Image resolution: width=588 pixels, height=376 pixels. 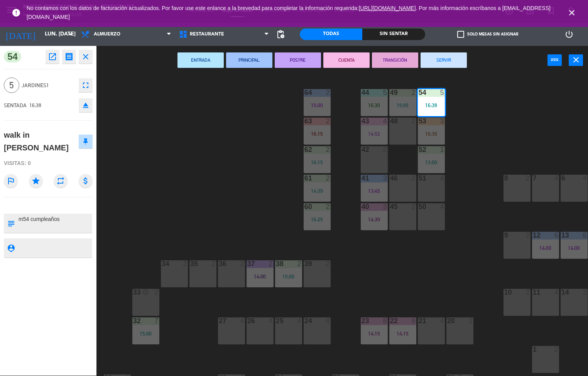 I want to click on div: 26, so click(x=247, y=321).